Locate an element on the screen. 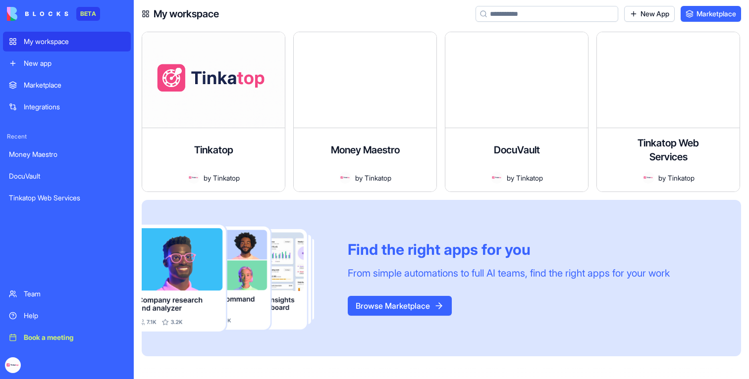  h4: Money Maestro is located at coordinates (365, 150).